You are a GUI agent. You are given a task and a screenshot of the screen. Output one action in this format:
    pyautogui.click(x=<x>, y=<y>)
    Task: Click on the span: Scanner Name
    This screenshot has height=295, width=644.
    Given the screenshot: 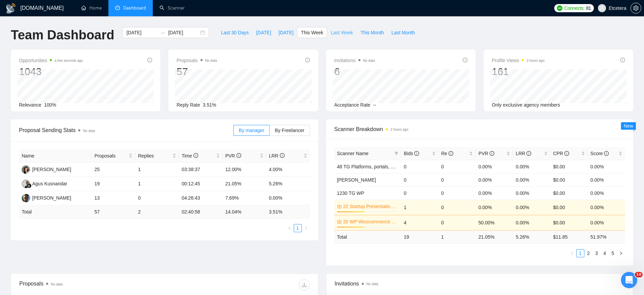 What is the action you would take?
    pyautogui.click(x=353, y=153)
    